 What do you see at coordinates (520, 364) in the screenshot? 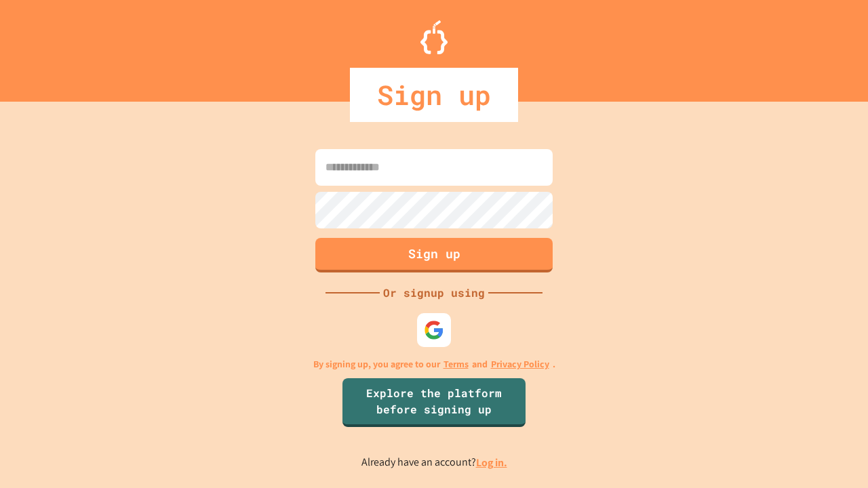
I see `a: Privacy Policy` at bounding box center [520, 364].